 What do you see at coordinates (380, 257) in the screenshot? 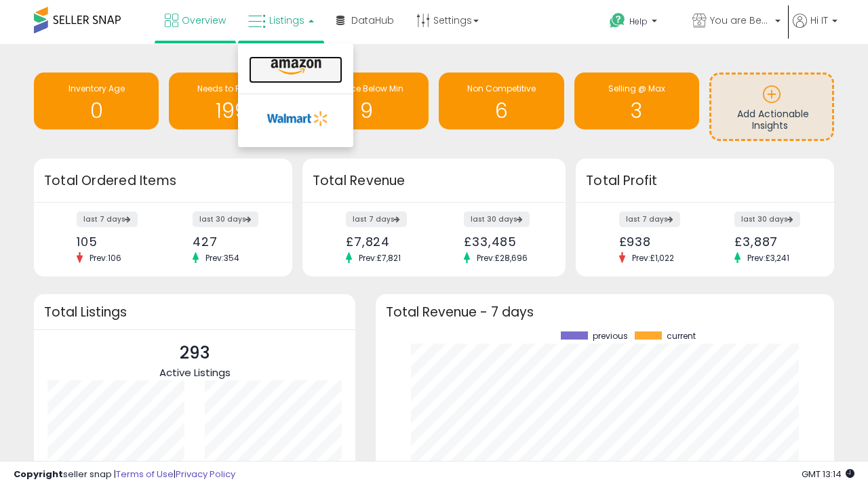
I see `span: Prev: £7,821` at bounding box center [380, 257].